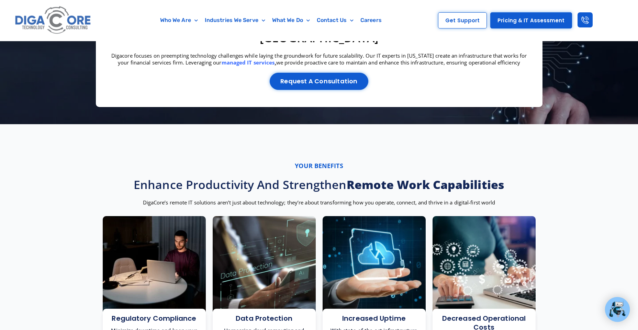 Image resolution: width=638 pixels, height=330 pixels. I want to click on img: Digacore logo 1, so click(53, 20).